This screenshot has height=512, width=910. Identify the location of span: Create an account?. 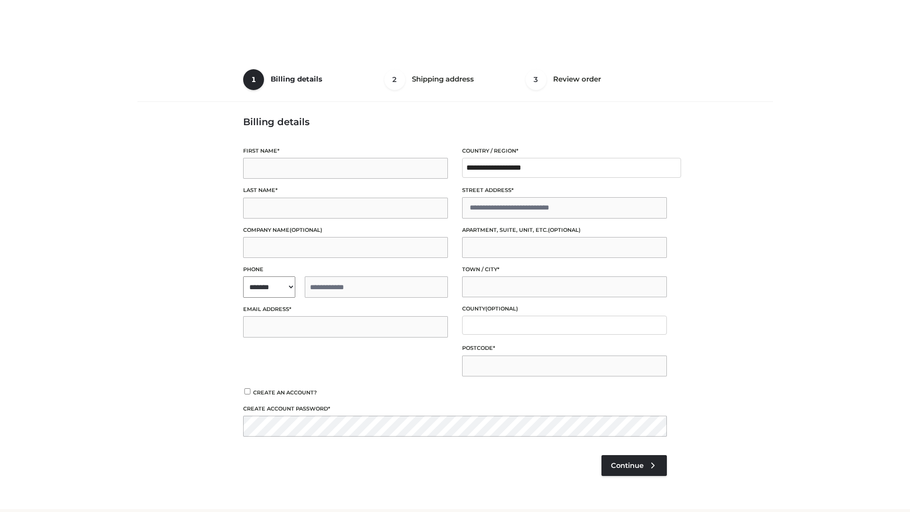
(285, 392).